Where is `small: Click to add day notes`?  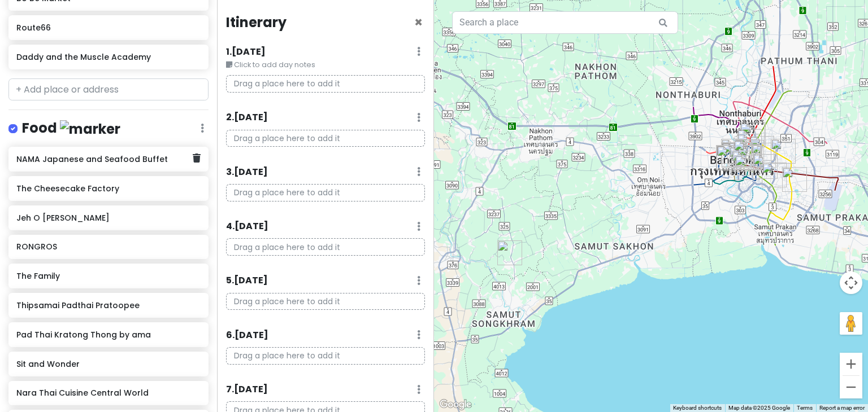 small: Click to add day notes is located at coordinates (325, 65).